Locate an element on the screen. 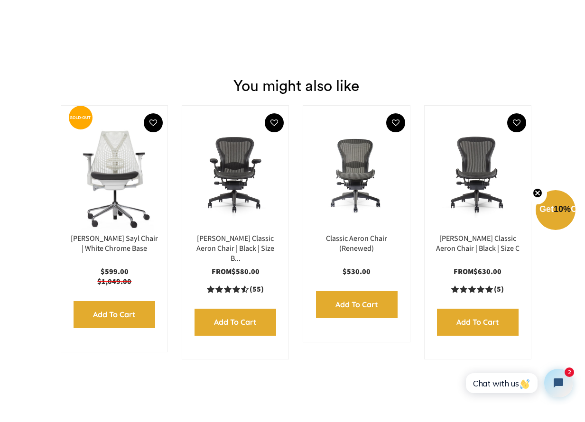 The image size is (585, 422). a: Classic Aeron Chair (Renewed) - chairorama Classic Aeron Chair (Renewed) - chairorama is located at coordinates (356, 175).